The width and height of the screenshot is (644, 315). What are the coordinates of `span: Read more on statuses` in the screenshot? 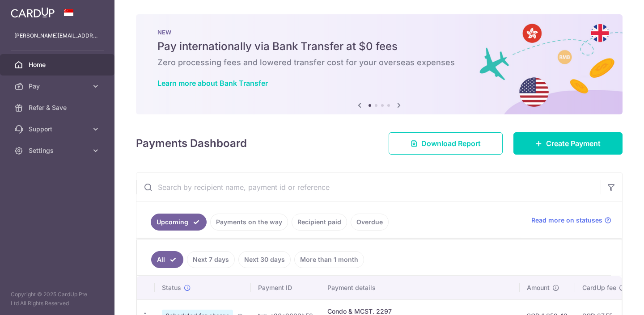 It's located at (566, 220).